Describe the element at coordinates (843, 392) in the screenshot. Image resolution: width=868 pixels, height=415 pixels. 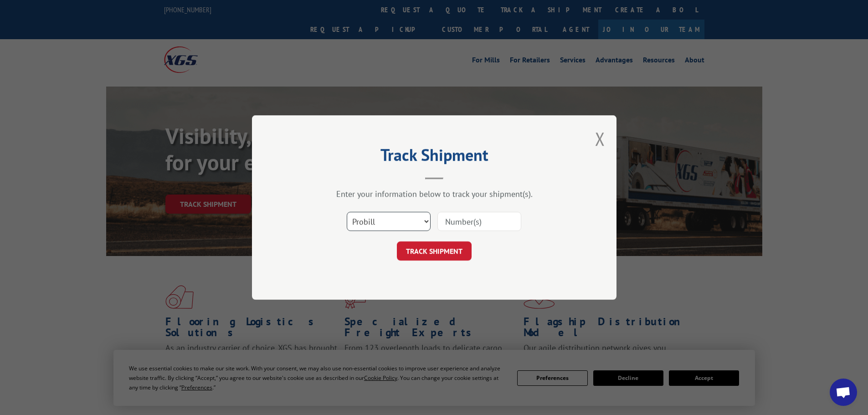
I see `div: Open chat` at that location.